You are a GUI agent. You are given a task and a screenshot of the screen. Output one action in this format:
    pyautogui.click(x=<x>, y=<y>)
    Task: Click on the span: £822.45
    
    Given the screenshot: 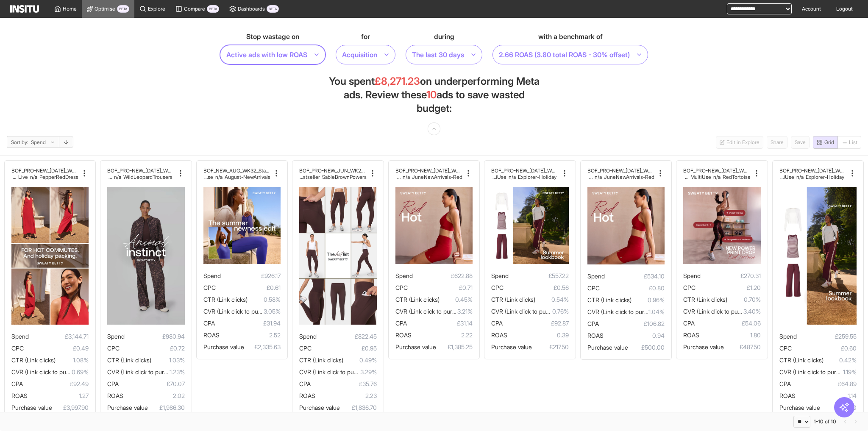 What is the action you would take?
    pyautogui.click(x=347, y=337)
    